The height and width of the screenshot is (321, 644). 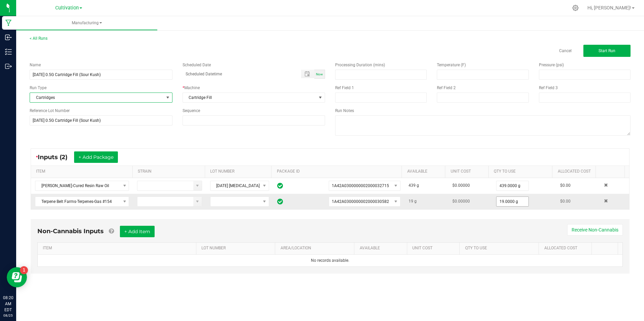 I want to click on span: Cartridge Fill, so click(x=250, y=98).